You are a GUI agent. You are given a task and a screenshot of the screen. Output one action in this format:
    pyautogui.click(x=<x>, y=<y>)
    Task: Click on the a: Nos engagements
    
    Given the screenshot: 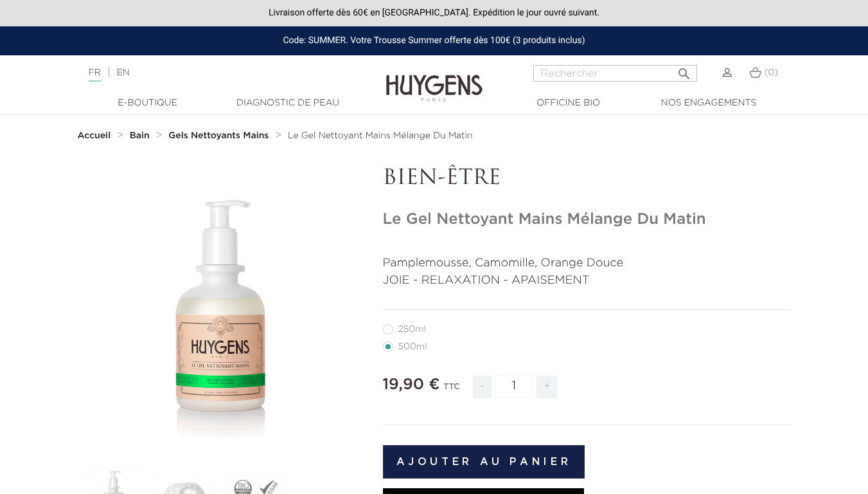 What is the action you would take?
    pyautogui.click(x=709, y=103)
    